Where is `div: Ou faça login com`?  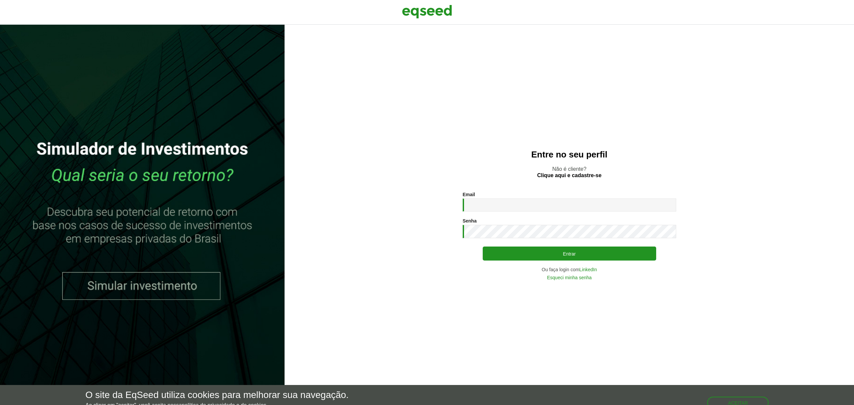 div: Ou faça login com is located at coordinates (570, 270).